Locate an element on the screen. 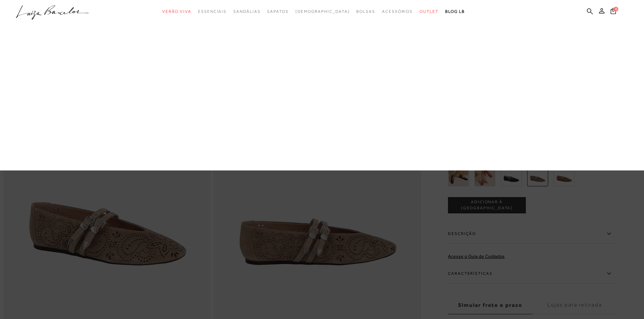 The image size is (644, 319). span: Verão Viva is located at coordinates (177, 12).